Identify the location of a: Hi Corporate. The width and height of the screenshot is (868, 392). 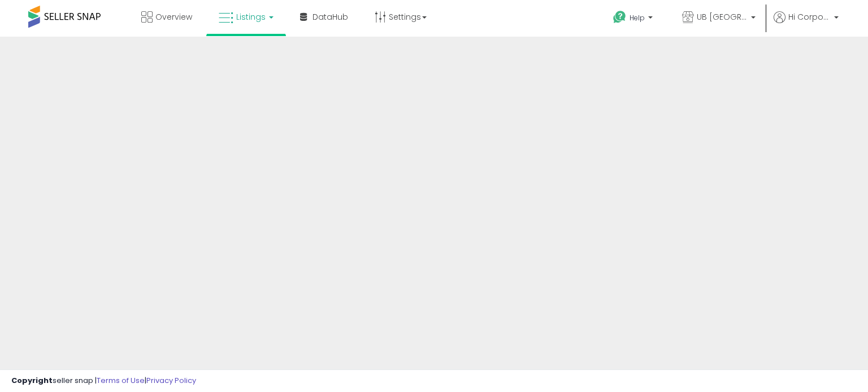
(806, 24).